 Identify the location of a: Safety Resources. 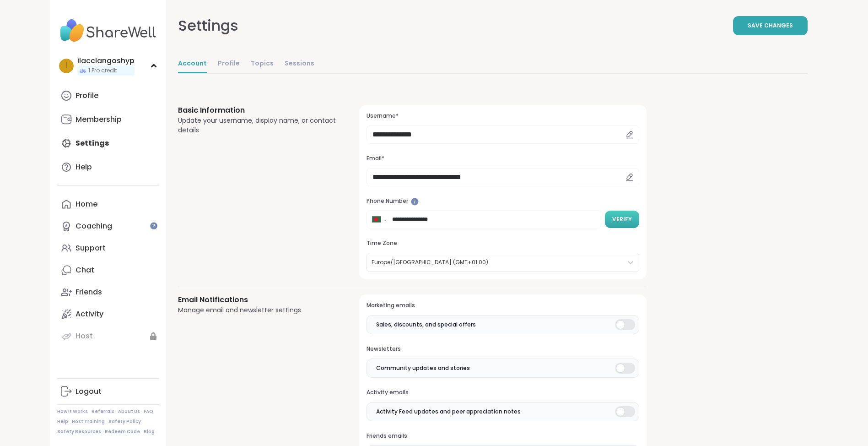
(79, 431).